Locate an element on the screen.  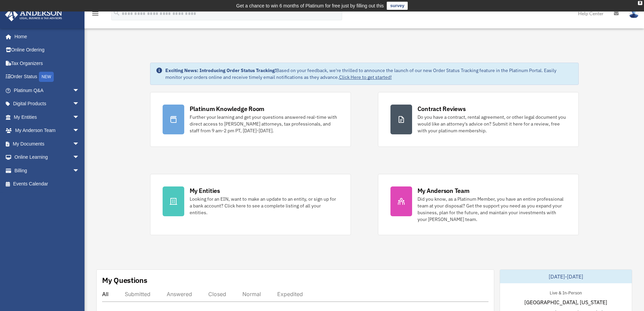
div: Further your learning and get your questions answered real-time with direct access to [PERSON_NAM... is located at coordinates (264, 123).